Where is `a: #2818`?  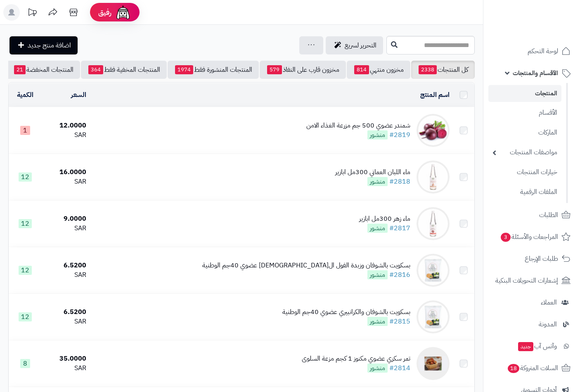 a: #2818 is located at coordinates (400, 181).